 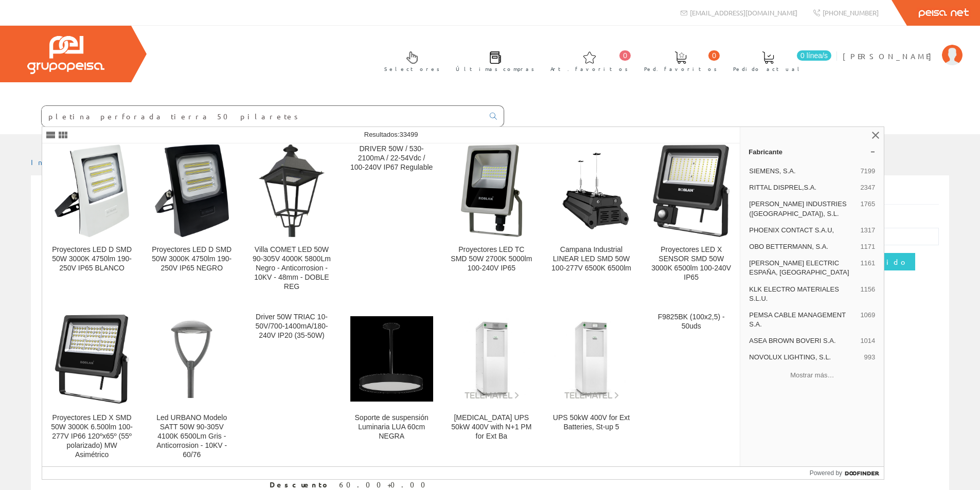 What do you see at coordinates (408, 134) in the screenshot?
I see `span: 33499` at bounding box center [408, 134].